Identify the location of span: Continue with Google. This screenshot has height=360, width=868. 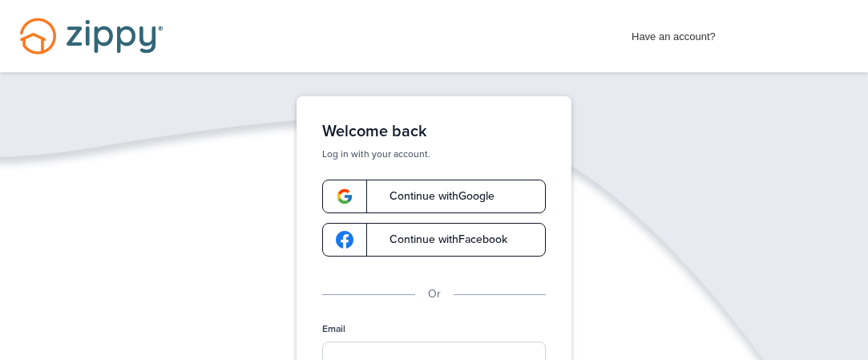
(434, 196).